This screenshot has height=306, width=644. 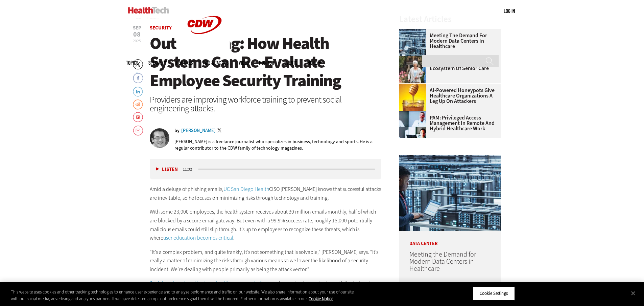 I want to click on img: engineer with laptop overlooking data center, so click(x=450, y=193).